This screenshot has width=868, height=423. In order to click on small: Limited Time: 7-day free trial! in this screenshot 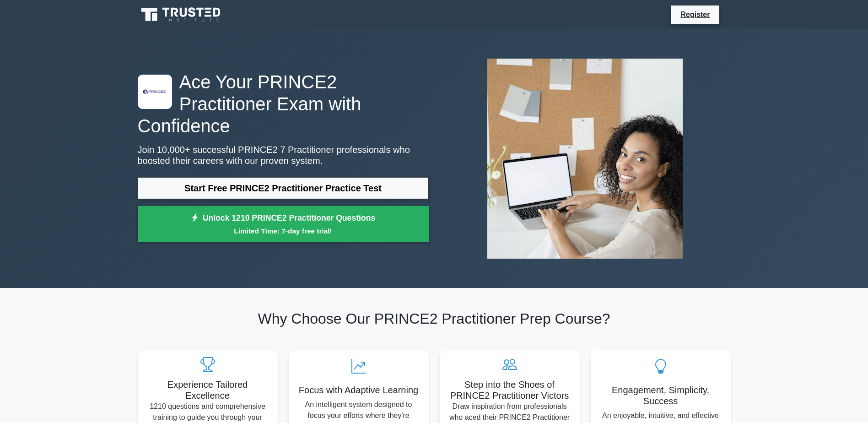, I will do `click(283, 231)`.